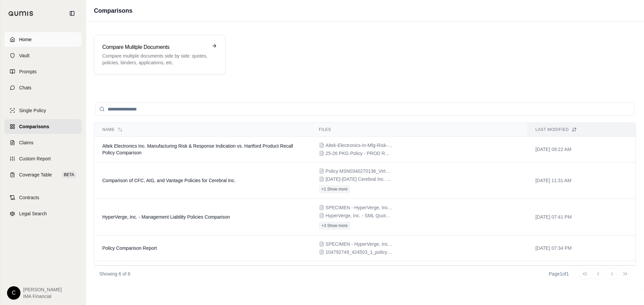  I want to click on a: Comparisons, so click(43, 127).